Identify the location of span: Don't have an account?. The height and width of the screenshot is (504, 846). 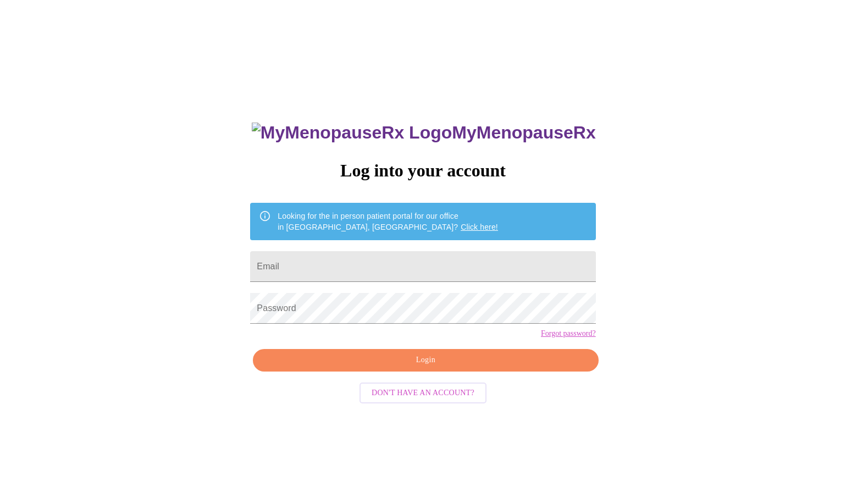
(423, 392).